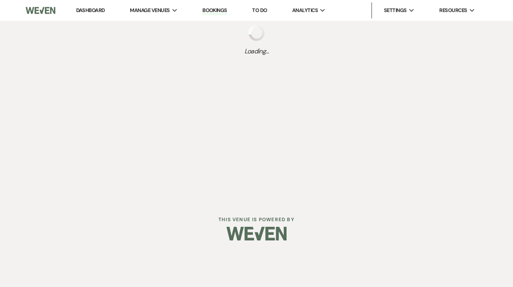 The height and width of the screenshot is (287, 513). I want to click on span: Resources, so click(453, 10).